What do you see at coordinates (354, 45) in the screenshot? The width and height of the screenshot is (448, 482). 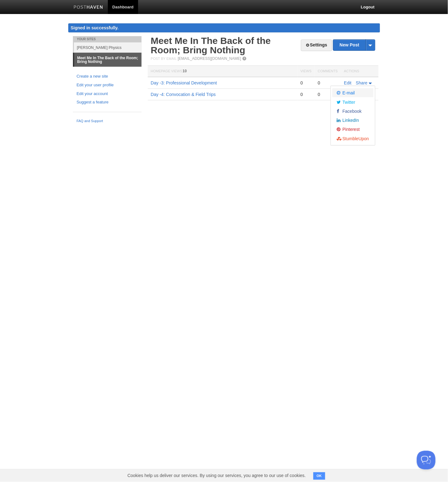 I see `a: New Post` at bounding box center [354, 45].